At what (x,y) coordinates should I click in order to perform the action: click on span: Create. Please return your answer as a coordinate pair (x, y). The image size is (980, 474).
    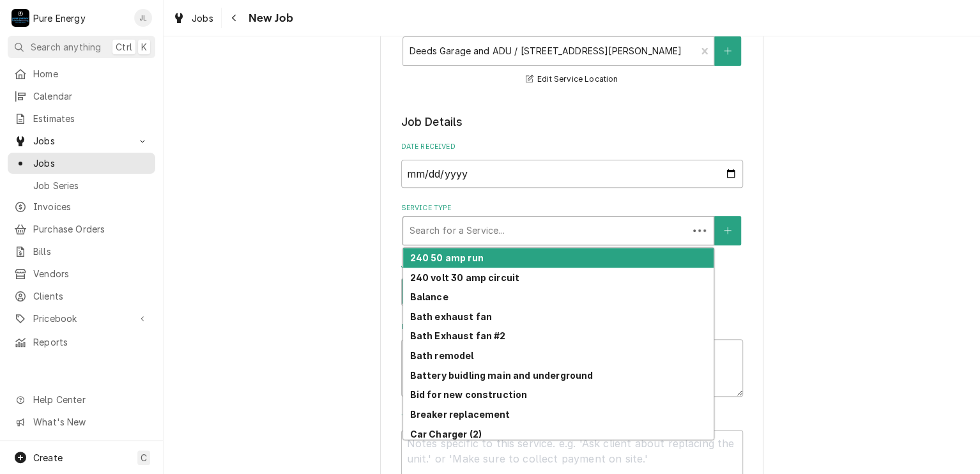
    Looking at the image, I should click on (47, 458).